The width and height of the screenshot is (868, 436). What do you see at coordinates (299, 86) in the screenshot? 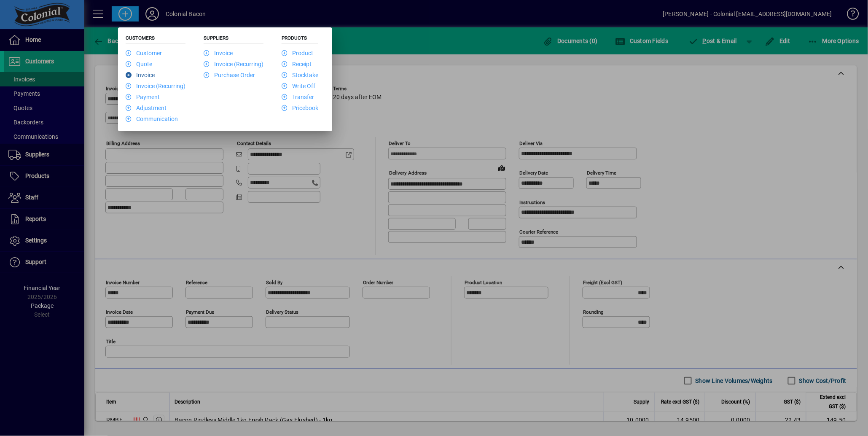
I see `a: Write Off` at bounding box center [299, 86].